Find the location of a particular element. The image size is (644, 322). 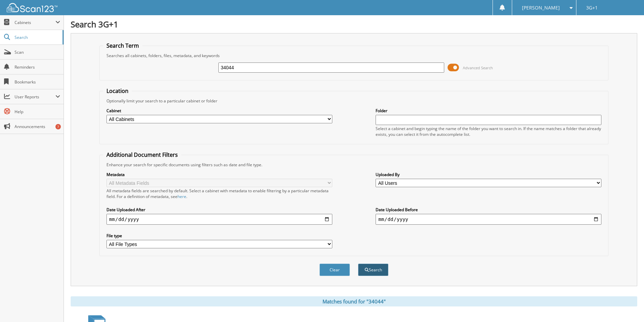

label: Cabinet is located at coordinates (219, 110).